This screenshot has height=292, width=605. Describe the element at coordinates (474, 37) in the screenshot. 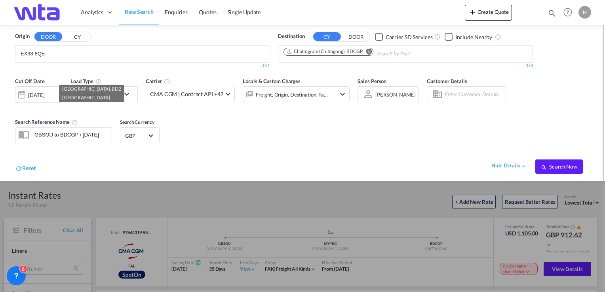

I see `div: Include Nearby` at that location.